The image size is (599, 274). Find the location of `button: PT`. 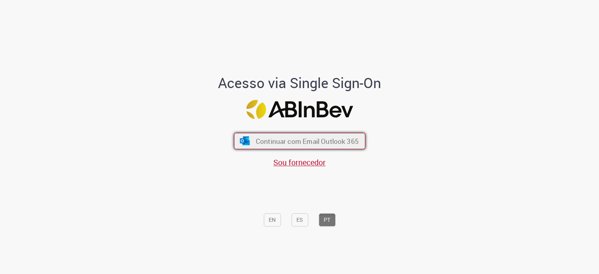

button: PT is located at coordinates (327, 220).